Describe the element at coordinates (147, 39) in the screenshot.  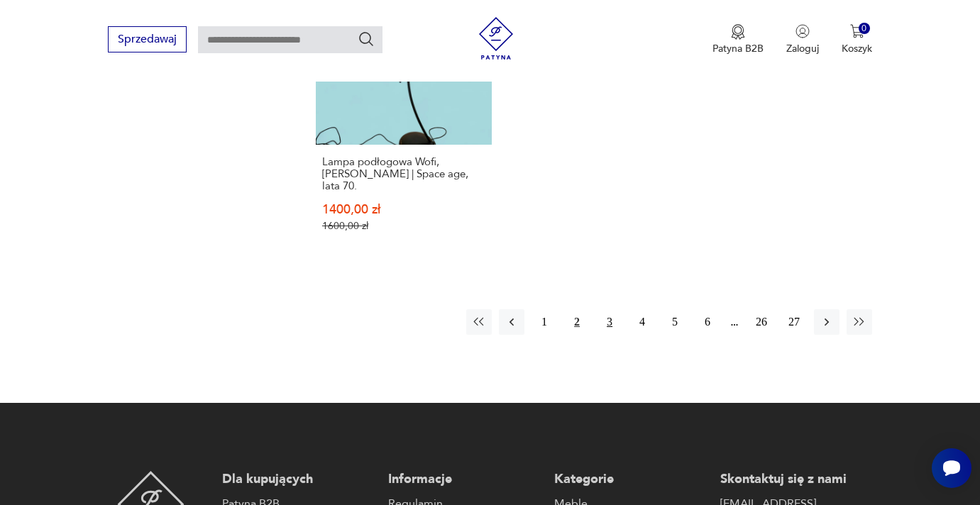
I see `button: Sprzedawaj` at that location.